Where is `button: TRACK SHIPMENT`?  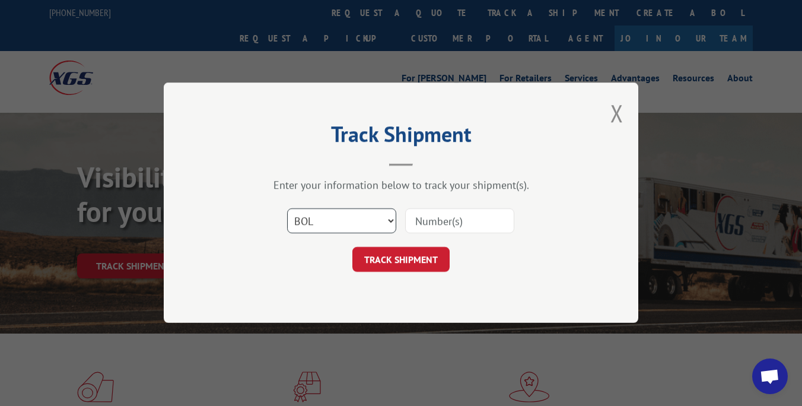
button: TRACK SHIPMENT is located at coordinates (401, 260).